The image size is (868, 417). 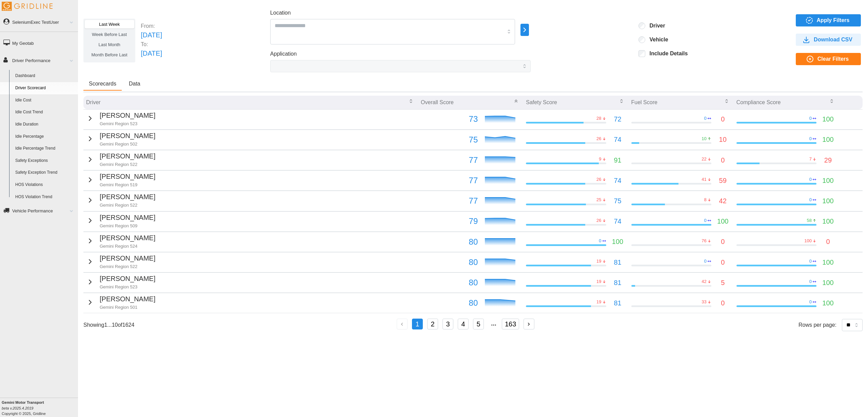 I want to click on span: Week Before Last, so click(x=110, y=34).